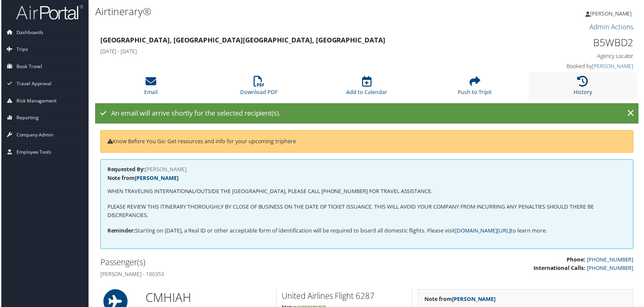 The image size is (644, 307). Describe the element at coordinates (33, 84) in the screenshot. I see `span: Travel Approval` at that location.